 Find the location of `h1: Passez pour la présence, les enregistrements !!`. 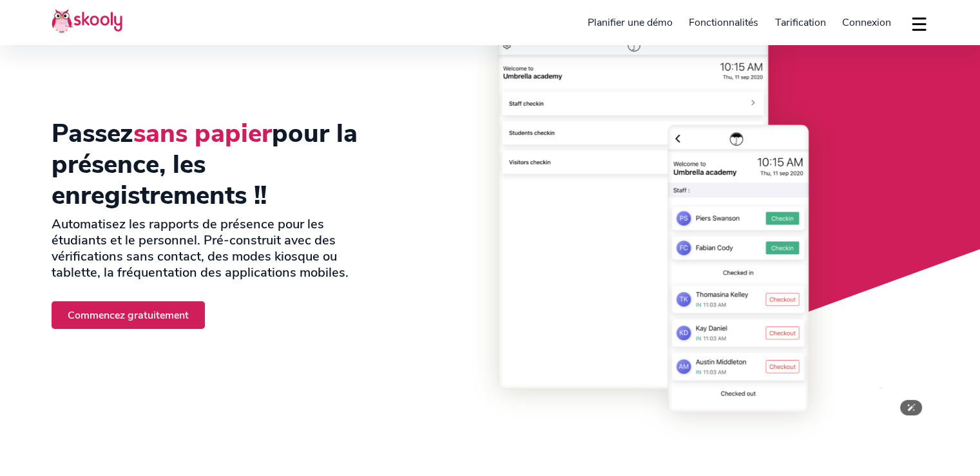

h1: Passez pour la présence, les enregistrements !! is located at coordinates (217, 164).